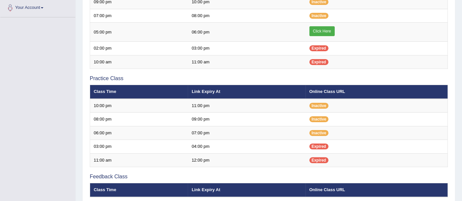 The height and width of the screenshot is (201, 462). I want to click on h3: Feedback Class, so click(269, 177).